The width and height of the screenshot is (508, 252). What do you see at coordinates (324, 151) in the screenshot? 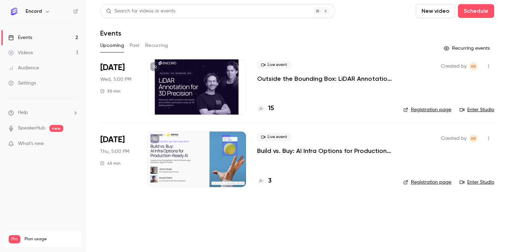
I see `a: Build vs. Buy: AI Infra Options for Production-Ready AI` at bounding box center [324, 151].